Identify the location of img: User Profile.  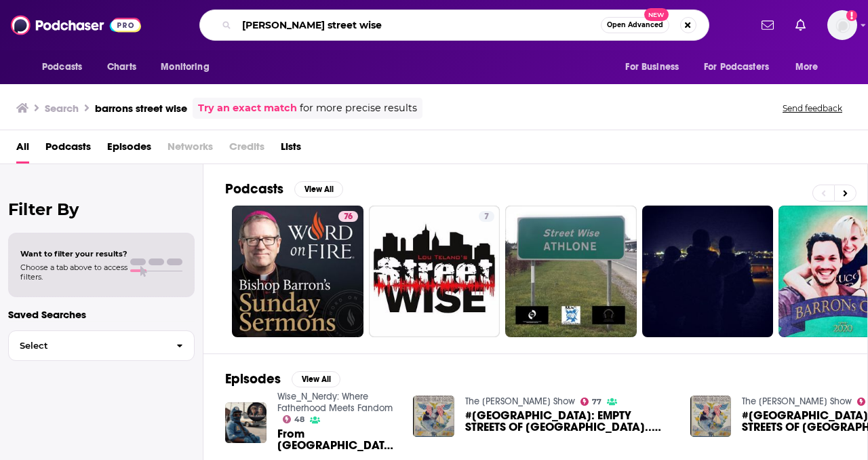
(842, 25).